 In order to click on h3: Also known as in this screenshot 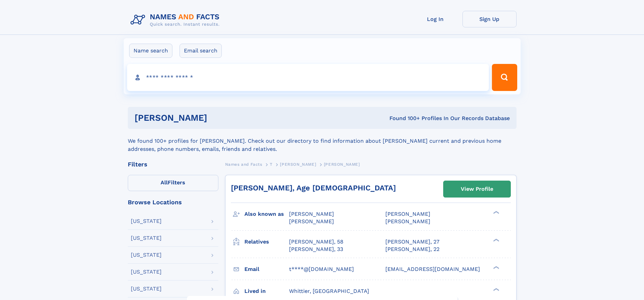, I will do `click(267, 214)`.